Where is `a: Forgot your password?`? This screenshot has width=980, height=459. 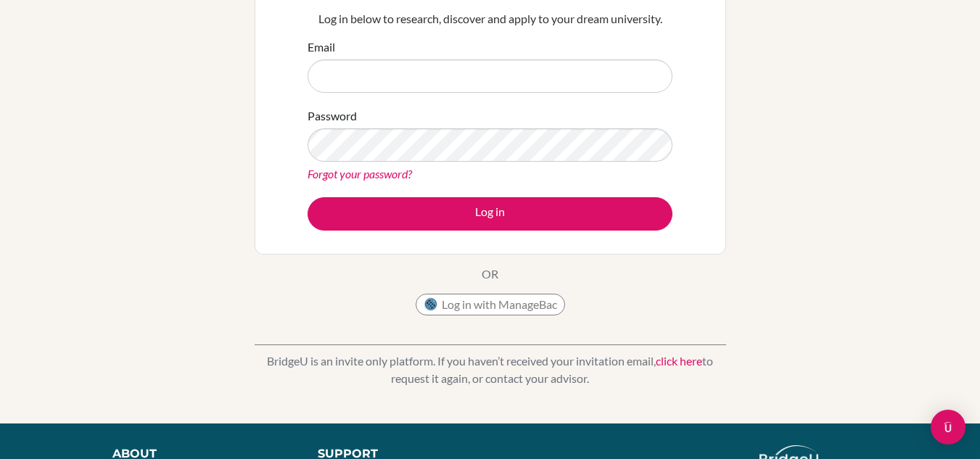
a: Forgot your password? is located at coordinates (360, 174).